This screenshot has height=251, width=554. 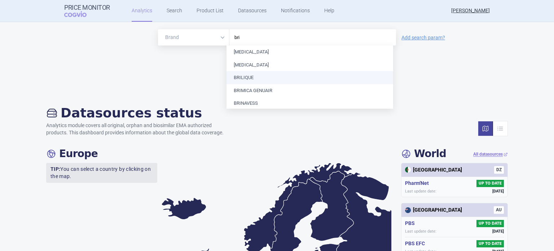 What do you see at coordinates (416, 244) in the screenshot?
I see `h5: PBS EFC` at bounding box center [416, 244].